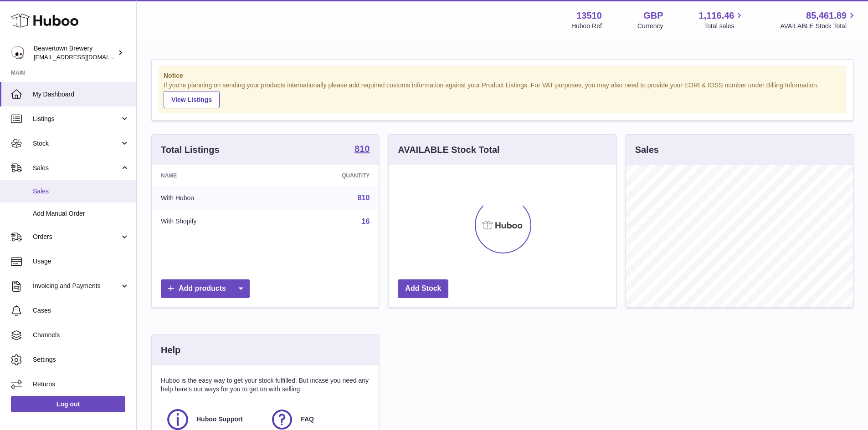 The width and height of the screenshot is (868, 430). What do you see at coordinates (423, 289) in the screenshot?
I see `a: Add Stock` at bounding box center [423, 289].